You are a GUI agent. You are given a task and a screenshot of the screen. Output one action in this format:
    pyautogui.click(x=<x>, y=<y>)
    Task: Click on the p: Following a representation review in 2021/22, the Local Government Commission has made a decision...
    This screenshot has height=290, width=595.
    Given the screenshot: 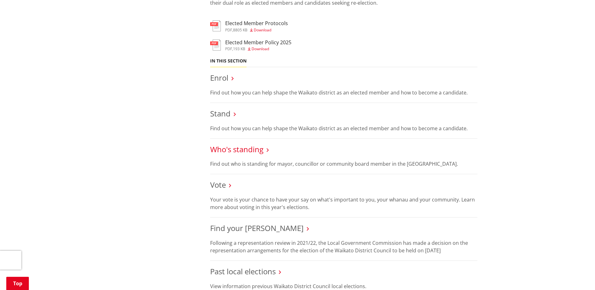 What is the action you would take?
    pyautogui.click(x=344, y=247)
    